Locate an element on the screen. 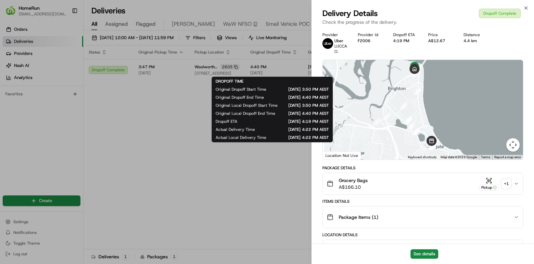  span: LUCCA O. is located at coordinates (341, 49).